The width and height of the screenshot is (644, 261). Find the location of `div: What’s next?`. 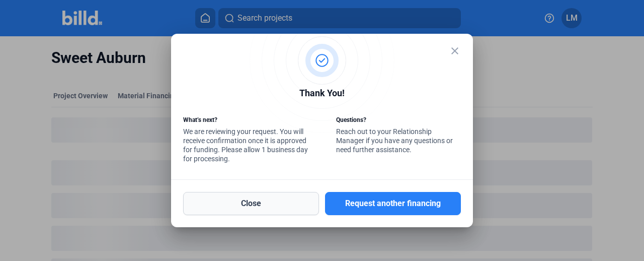

div: What’s next? is located at coordinates (246, 121).